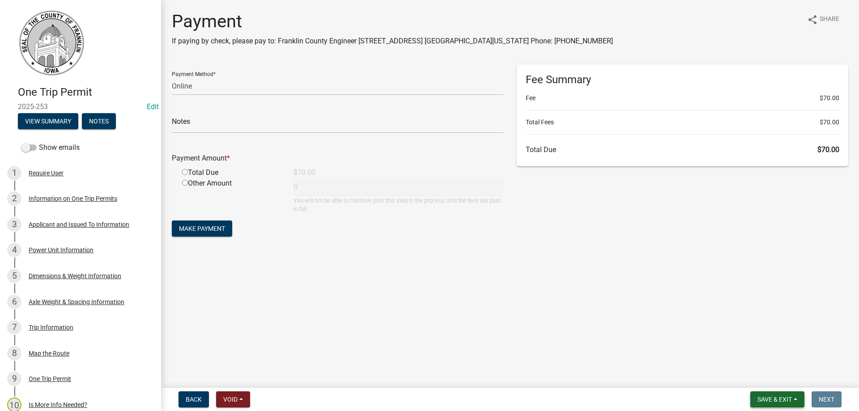  I want to click on span: Back, so click(194, 400).